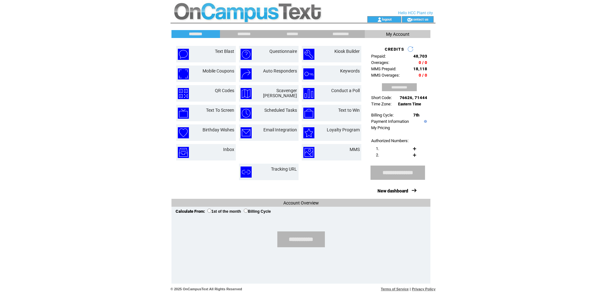 This screenshot has height=302, width=606. Describe the element at coordinates (246, 211) in the screenshot. I see `input: Billing Cycle` at that location.